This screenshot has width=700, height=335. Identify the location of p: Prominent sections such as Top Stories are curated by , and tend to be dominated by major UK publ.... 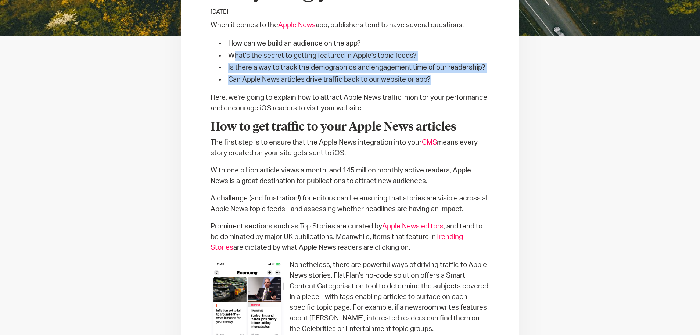
(350, 237).